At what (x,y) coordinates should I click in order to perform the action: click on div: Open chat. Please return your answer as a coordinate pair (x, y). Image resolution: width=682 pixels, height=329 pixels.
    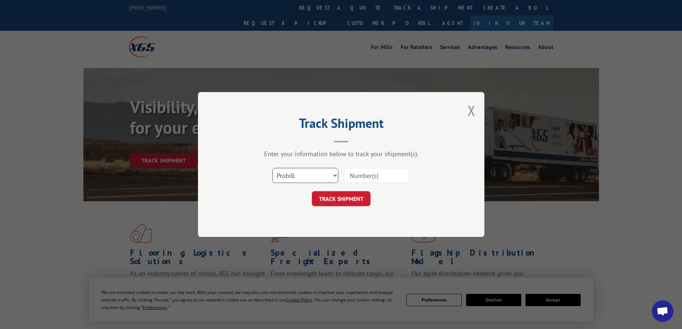
    Looking at the image, I should click on (663, 311).